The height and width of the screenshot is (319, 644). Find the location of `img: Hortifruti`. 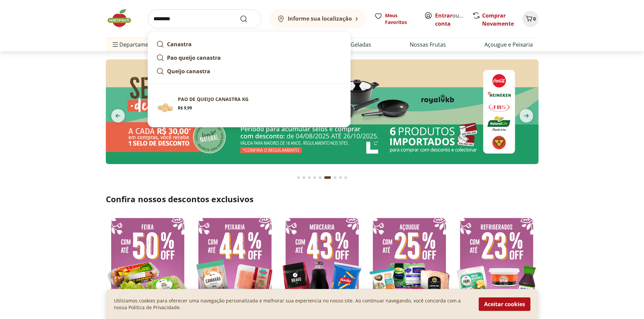

img: Hortifruti is located at coordinates (123, 18).